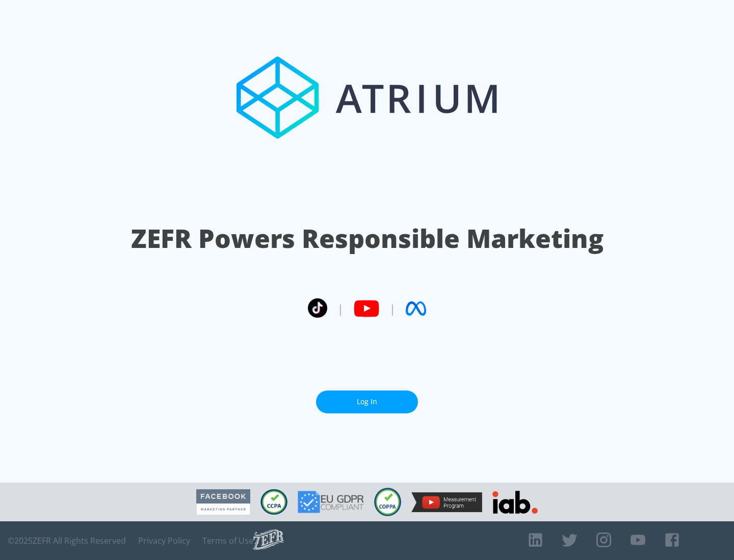 The height and width of the screenshot is (560, 734). I want to click on span: © 2025 ZEFR All Rights Reserved, so click(67, 541).